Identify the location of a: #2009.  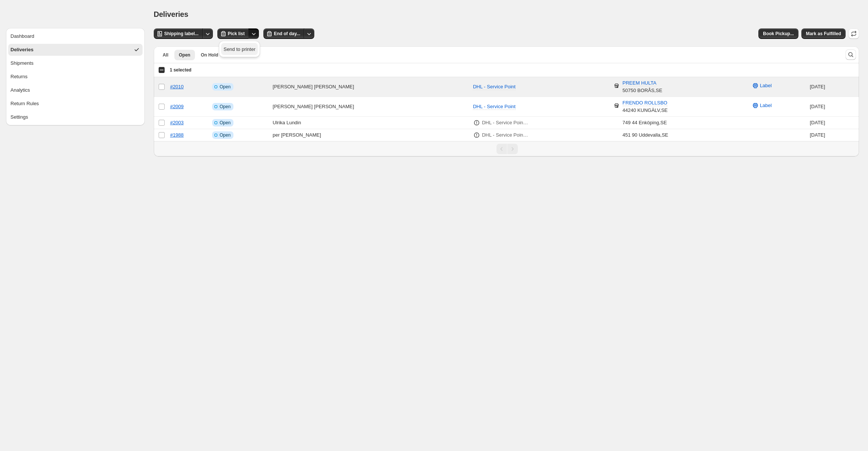
(177, 106).